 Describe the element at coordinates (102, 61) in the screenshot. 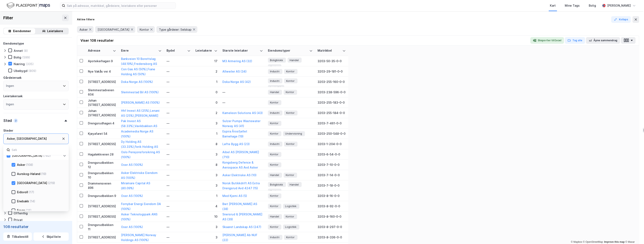

I see `div: Apotekerhagen 9` at that location.